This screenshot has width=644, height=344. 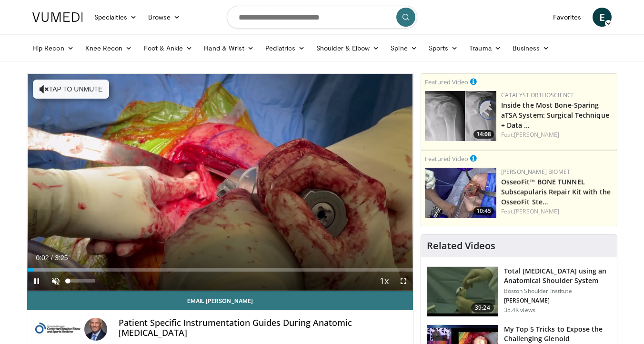 What do you see at coordinates (42, 258) in the screenshot?
I see `span: 0:02` at bounding box center [42, 258].